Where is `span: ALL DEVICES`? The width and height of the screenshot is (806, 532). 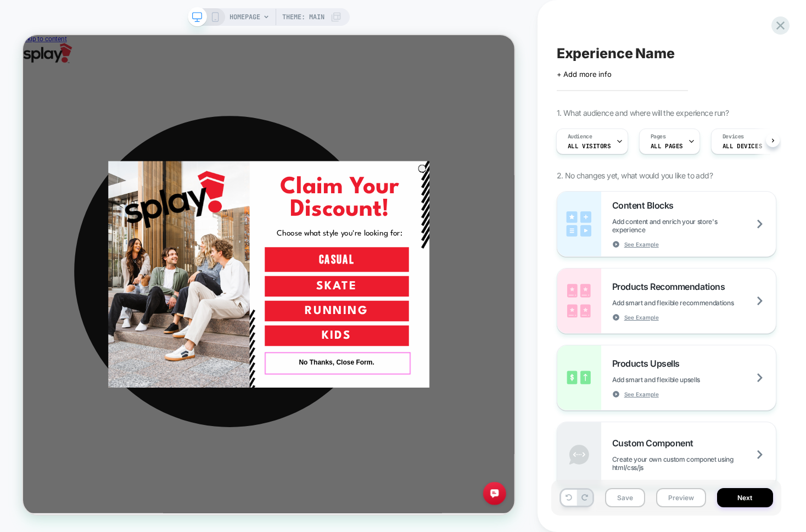
span: ALL DEVICES is located at coordinates (742, 146).